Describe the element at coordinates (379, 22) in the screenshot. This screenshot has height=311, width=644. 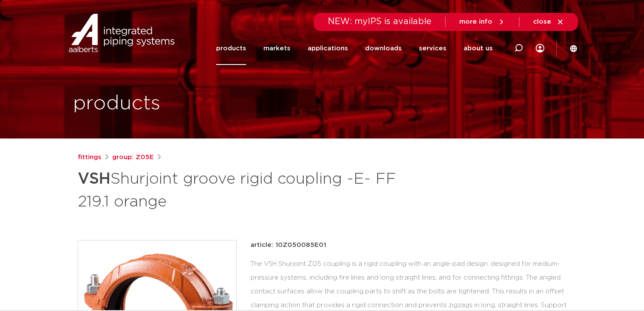
I see `font: NEW: myIPS is available` at that location.